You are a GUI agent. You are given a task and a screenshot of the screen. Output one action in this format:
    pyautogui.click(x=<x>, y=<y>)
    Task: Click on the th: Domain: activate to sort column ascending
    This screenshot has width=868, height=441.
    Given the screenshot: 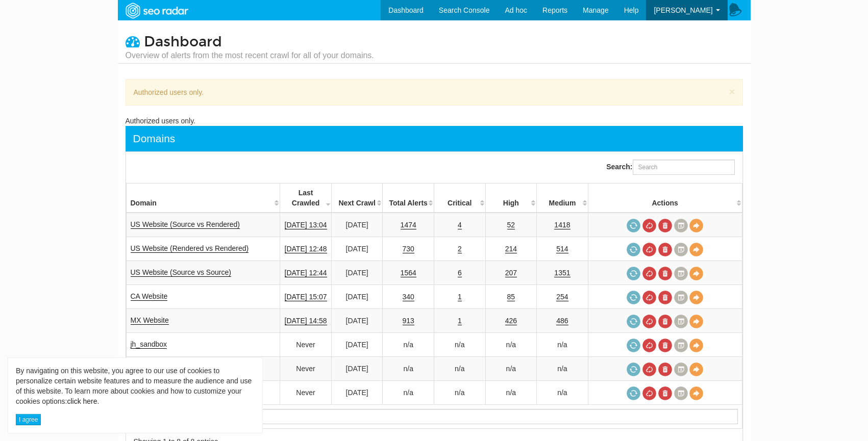 What is the action you would take?
    pyautogui.click(x=203, y=198)
    